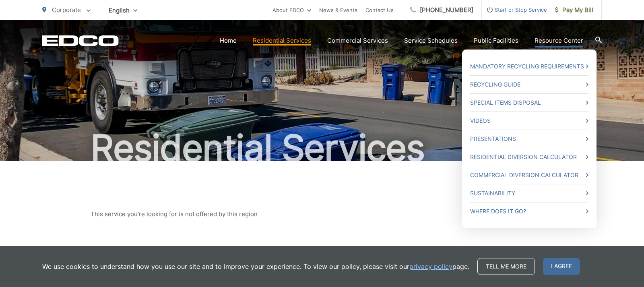 The image size is (644, 287). Describe the element at coordinates (529, 211) in the screenshot. I see `a: Where Does it Go?` at that location.